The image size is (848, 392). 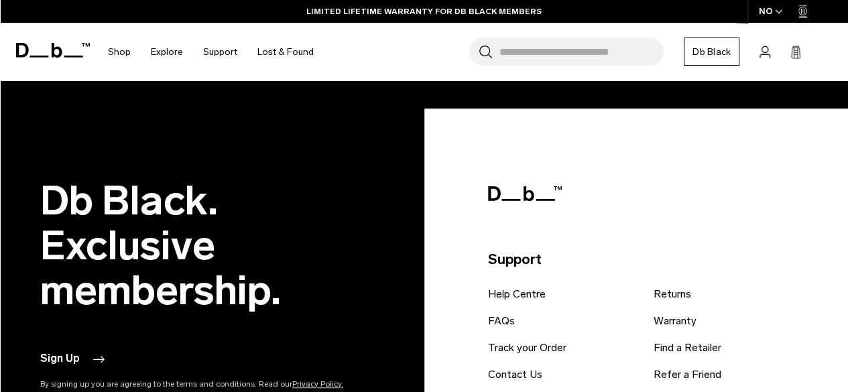 What do you see at coordinates (687, 348) in the screenshot?
I see `a: Find a Retailer` at bounding box center [687, 348].